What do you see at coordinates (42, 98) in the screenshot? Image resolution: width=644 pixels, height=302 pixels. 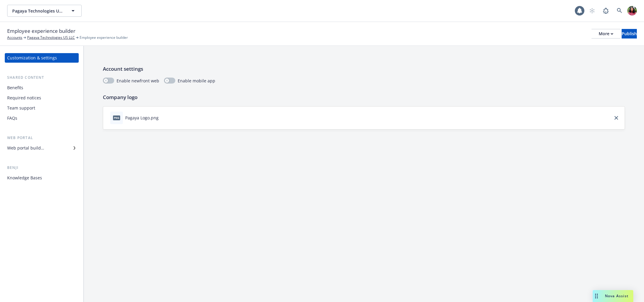 I see `a: Required notices` at bounding box center [42, 98].